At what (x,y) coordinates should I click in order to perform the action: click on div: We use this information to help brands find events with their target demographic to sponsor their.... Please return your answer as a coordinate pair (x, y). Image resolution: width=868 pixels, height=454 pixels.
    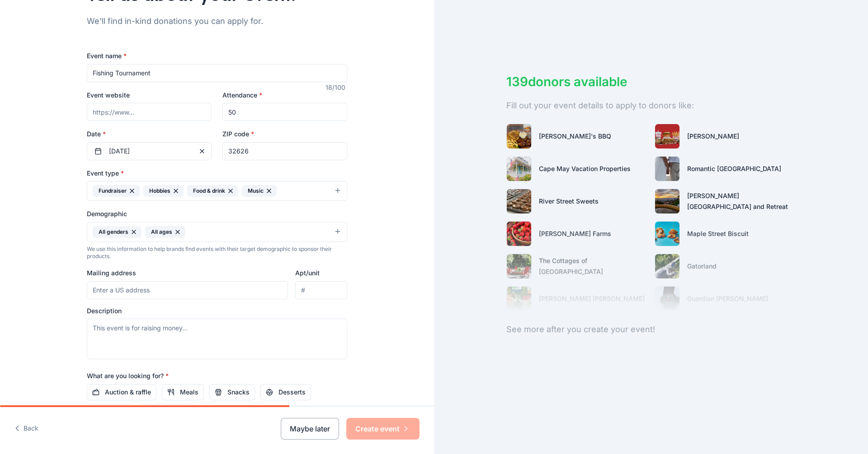
    Looking at the image, I should click on (217, 253).